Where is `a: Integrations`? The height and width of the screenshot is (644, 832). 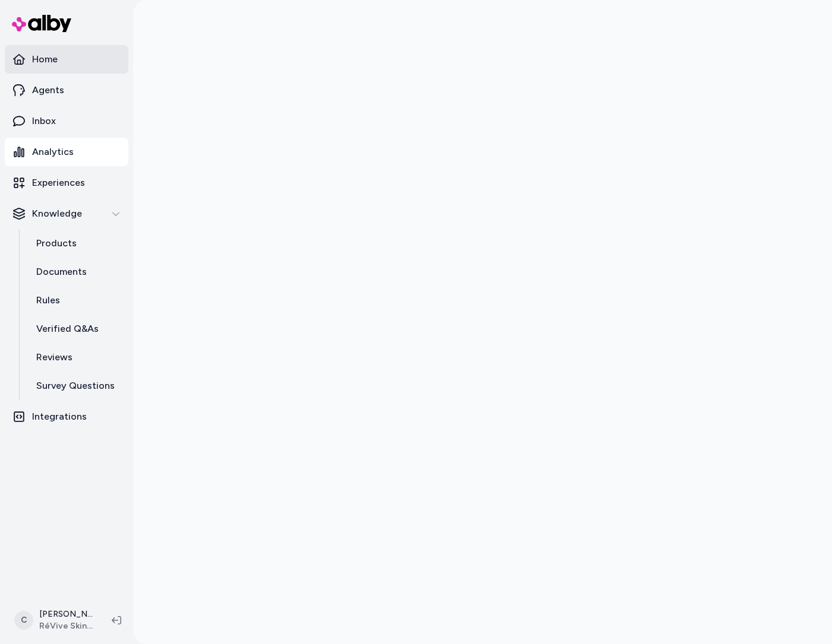 a: Integrations is located at coordinates (67, 417).